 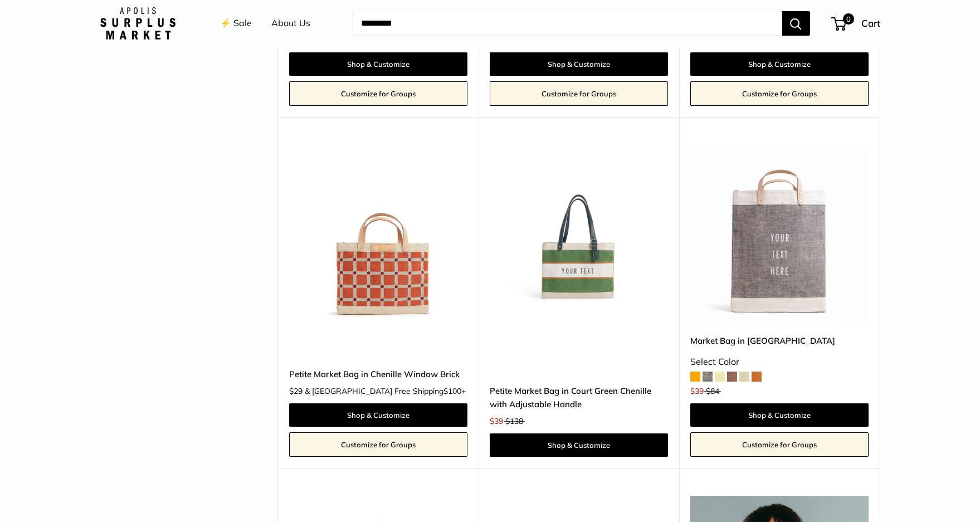 I want to click on span: Cart, so click(x=871, y=23).